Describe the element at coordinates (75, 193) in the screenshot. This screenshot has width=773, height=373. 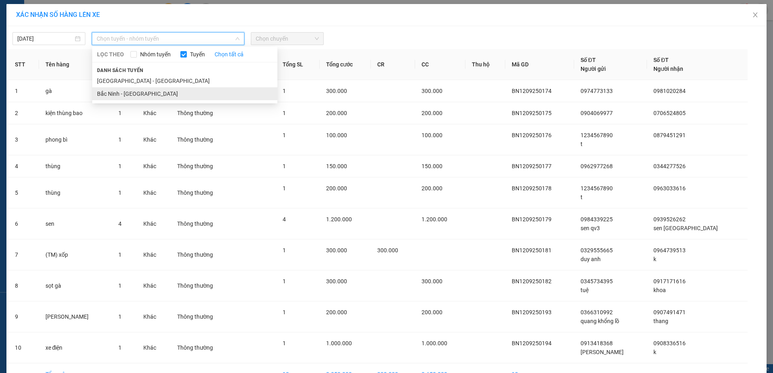
I see `td: thùng` at that location.